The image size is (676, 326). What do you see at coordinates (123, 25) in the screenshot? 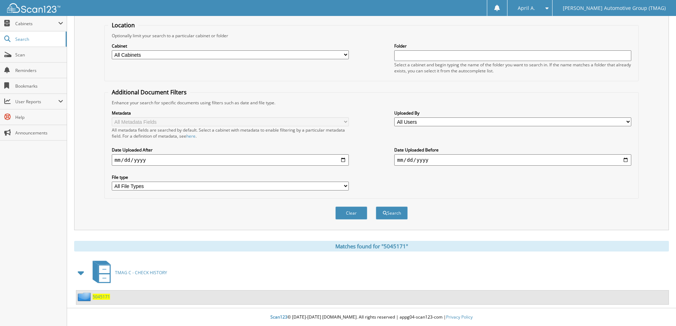
I see `legend: Location` at bounding box center [123, 25].